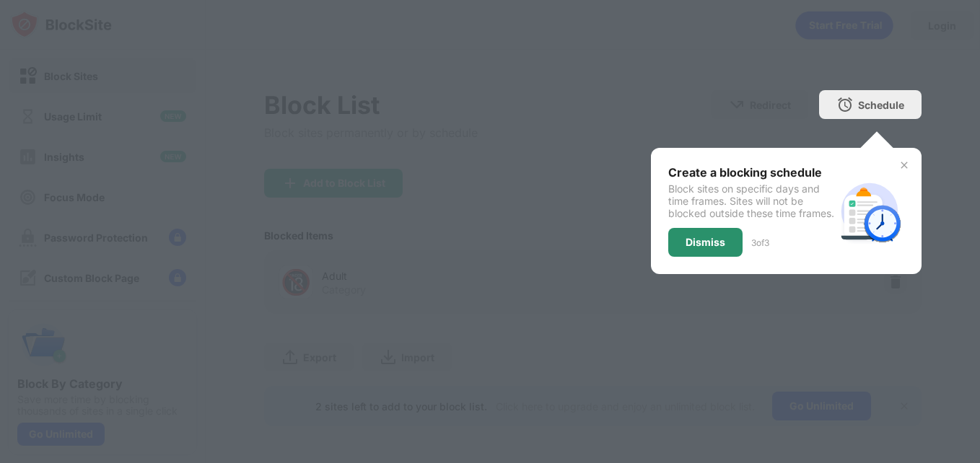  What do you see at coordinates (751, 172) in the screenshot?
I see `div: Create a blocking schedule` at bounding box center [751, 172].